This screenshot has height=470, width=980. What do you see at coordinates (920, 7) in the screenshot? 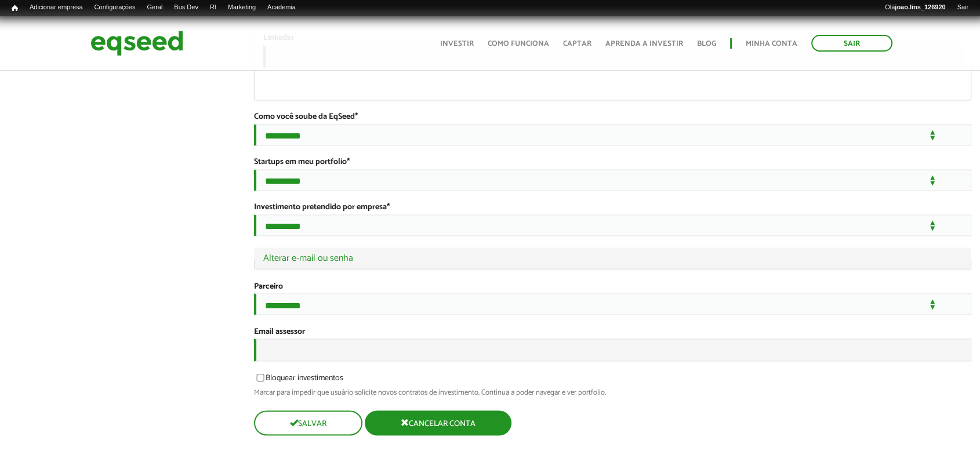
I see `strong: joao.lins_126920` at bounding box center [920, 7].